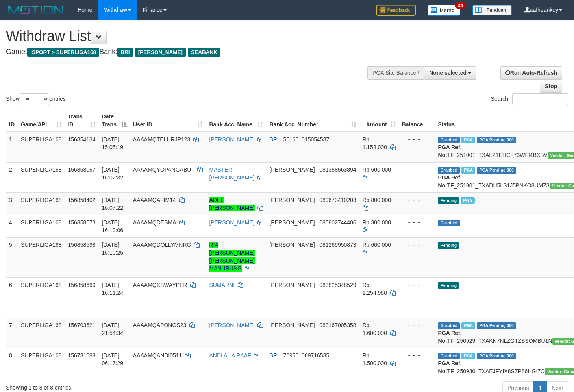 The image size is (574, 392). What do you see at coordinates (417, 121) in the screenshot?
I see `th: Balance` at bounding box center [417, 121].